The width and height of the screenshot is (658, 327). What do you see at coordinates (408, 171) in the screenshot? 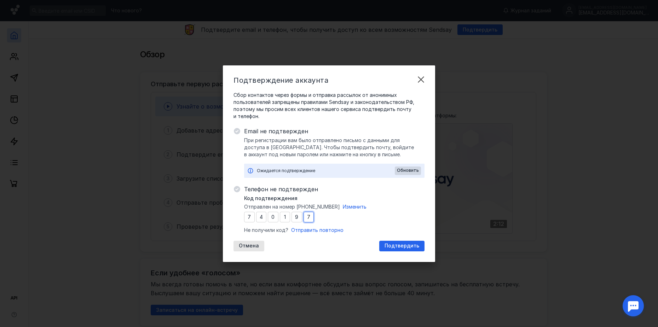
I see `span: Обновить` at bounding box center [408, 171].